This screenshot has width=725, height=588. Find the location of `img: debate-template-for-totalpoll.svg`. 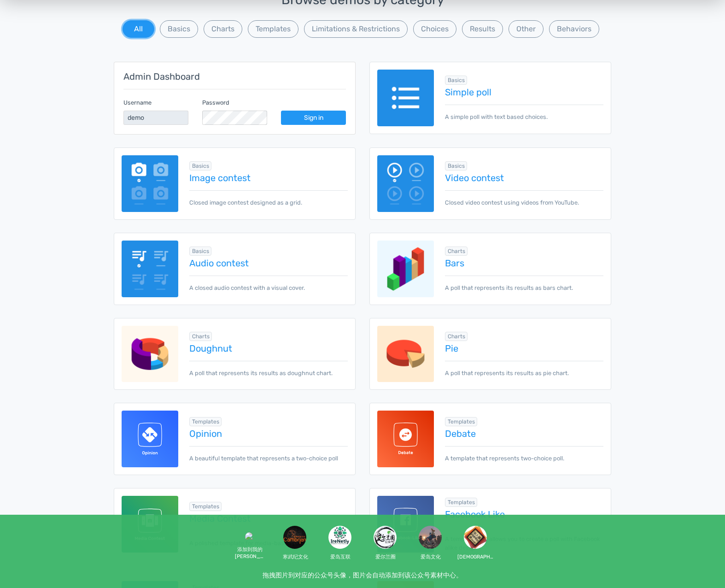

img: debate-template-for-totalpoll.svg is located at coordinates (405, 439).